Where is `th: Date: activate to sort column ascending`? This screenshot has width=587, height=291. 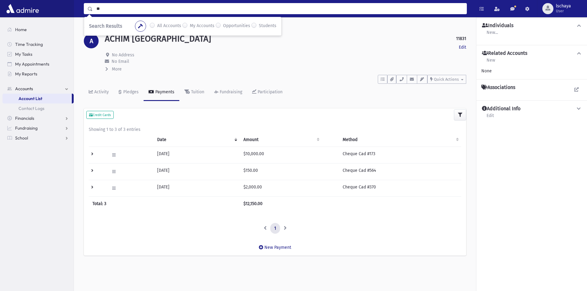
th: Date: activate to sort column ascending is located at coordinates (196, 140).